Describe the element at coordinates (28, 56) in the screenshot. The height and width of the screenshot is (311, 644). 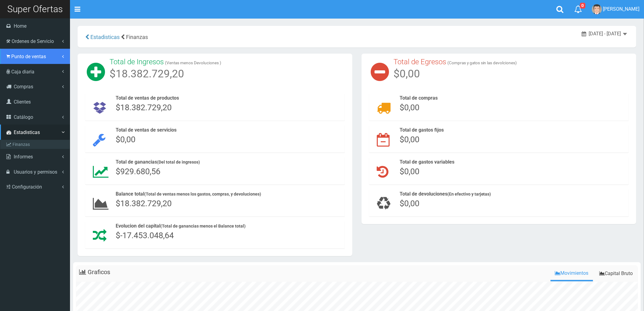
I see `span: Punto de ventas` at that location.